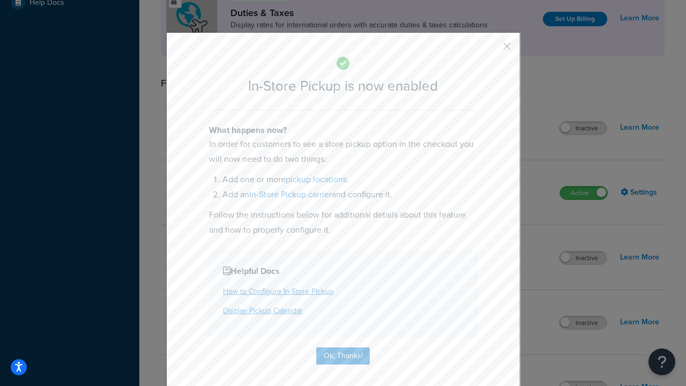  Describe the element at coordinates (291, 194) in the screenshot. I see `a: In-Store Pickup carrier` at that location.